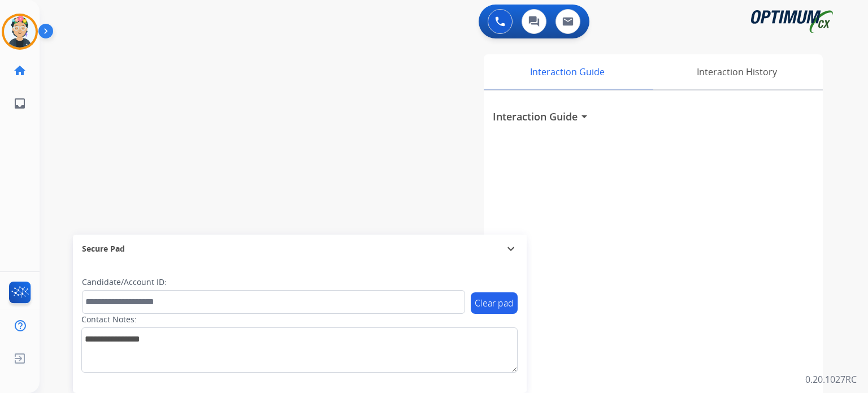 The height and width of the screenshot is (393, 868). Describe the element at coordinates (20, 32) in the screenshot. I see `img: avatar` at that location.